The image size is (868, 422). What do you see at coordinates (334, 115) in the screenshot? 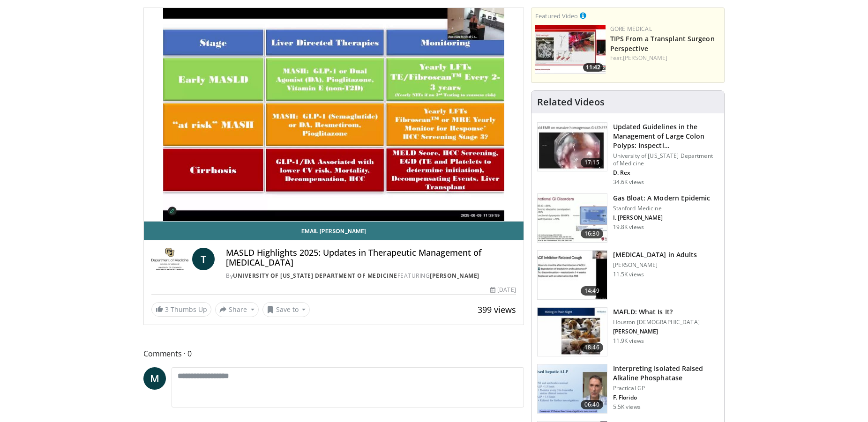
I see `video-js: Video Player` at bounding box center [334, 115].